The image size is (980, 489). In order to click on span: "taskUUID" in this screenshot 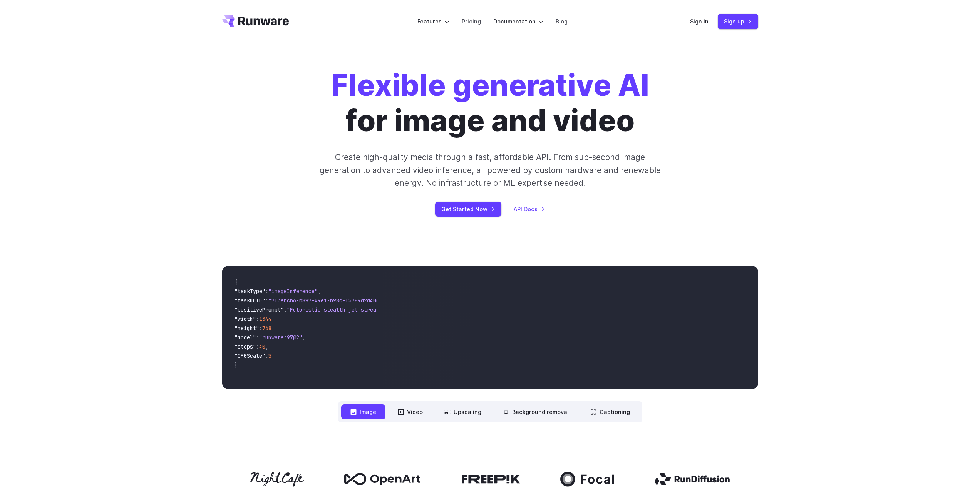, I will do `click(250, 300)`.